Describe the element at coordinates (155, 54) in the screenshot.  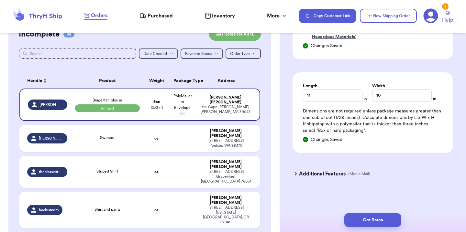
I see `span: Date Created` at that location.